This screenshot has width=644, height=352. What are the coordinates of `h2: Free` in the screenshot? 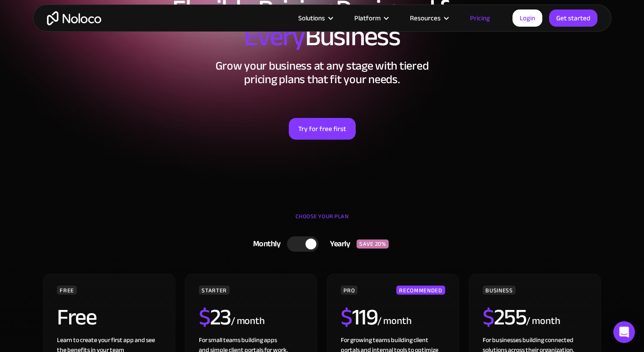 It's located at (76, 317).